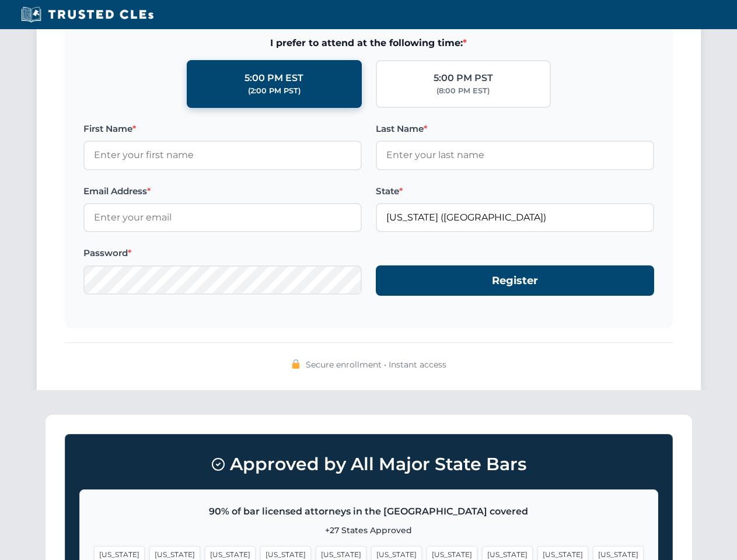 This screenshot has width=737, height=560. Describe the element at coordinates (274, 91) in the screenshot. I see `div: (2:00 PM PST)` at that location.